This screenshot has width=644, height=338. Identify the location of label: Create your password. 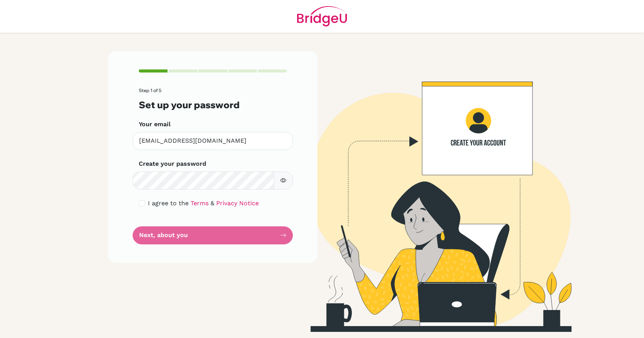
(173, 164).